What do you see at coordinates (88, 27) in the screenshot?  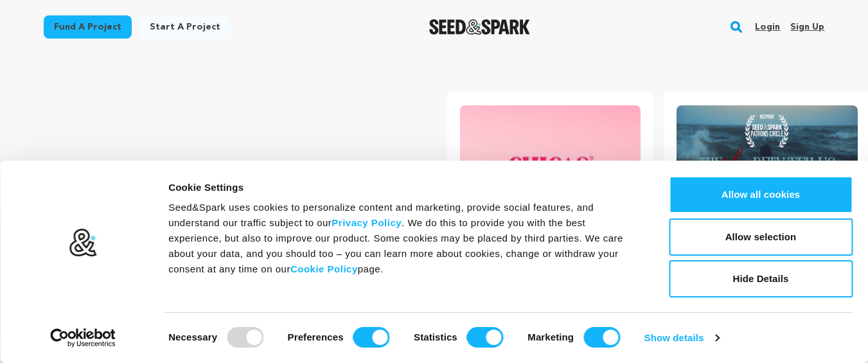 I see `a: Fund a project` at bounding box center [88, 27].